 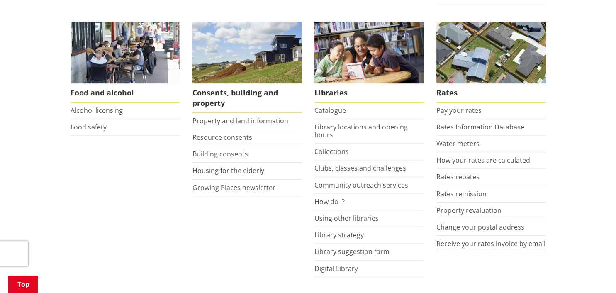 I want to click on a: Property revaluation, so click(x=469, y=210).